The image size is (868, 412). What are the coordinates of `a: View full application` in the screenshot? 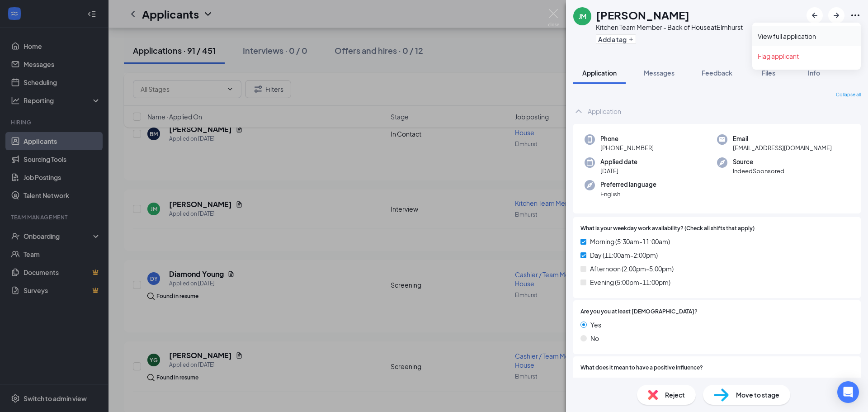 It's located at (807, 36).